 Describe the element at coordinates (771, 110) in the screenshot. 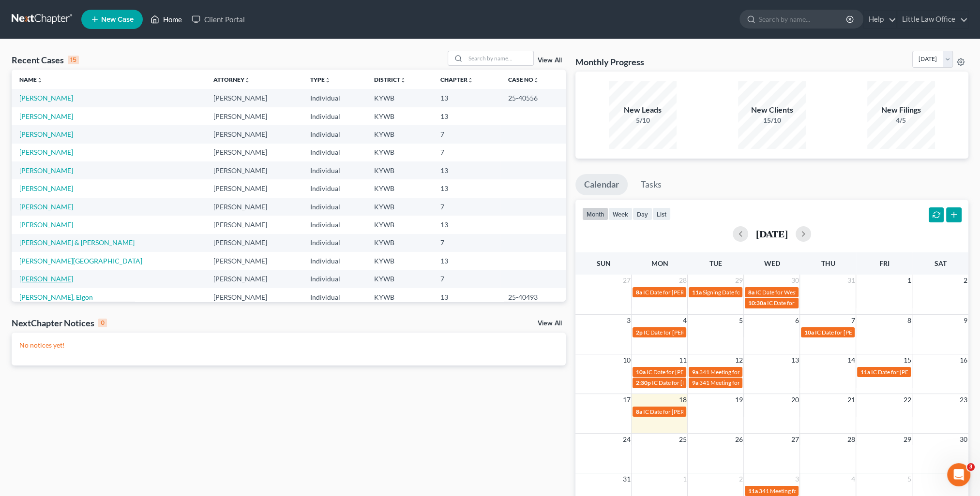

I see `div: New Clients` at that location.